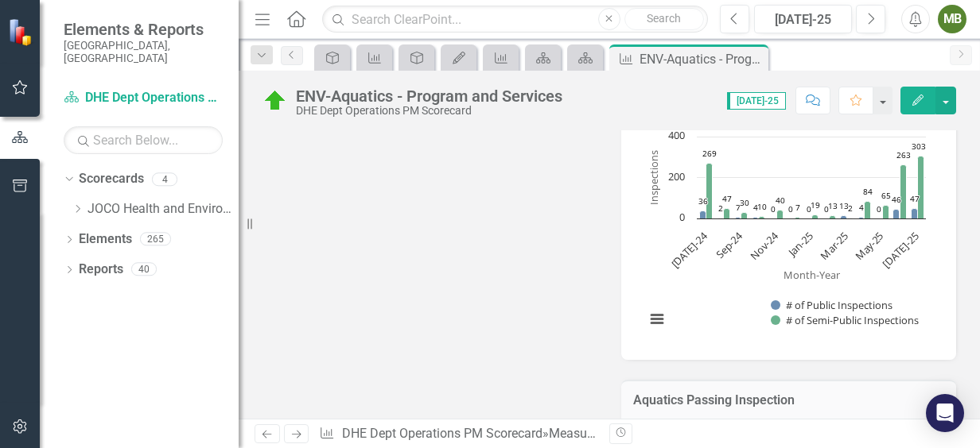  Describe the element at coordinates (869, 210) in the screenshot. I see `path: Apr-25, 84. # of Semi-Public Inspections .` at that location.